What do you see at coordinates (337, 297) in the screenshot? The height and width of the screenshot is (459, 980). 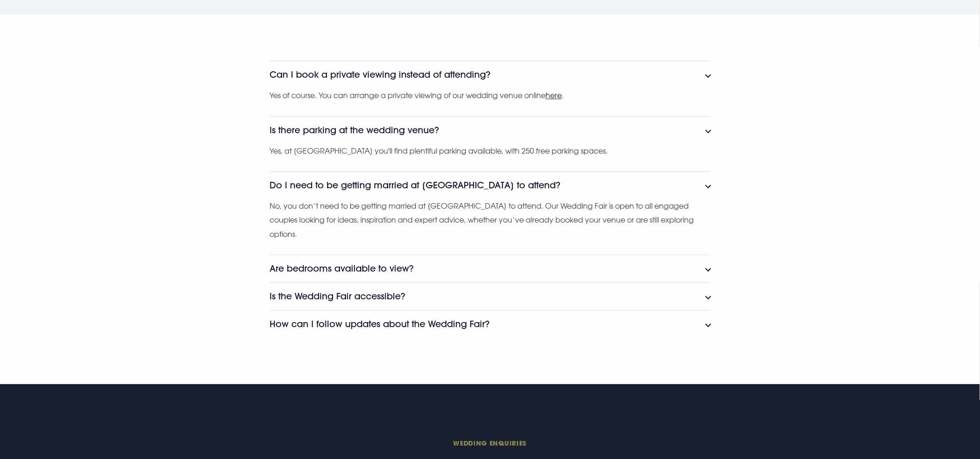 I see `h3: Is the Wedding Fair accessible?` at bounding box center [337, 297].